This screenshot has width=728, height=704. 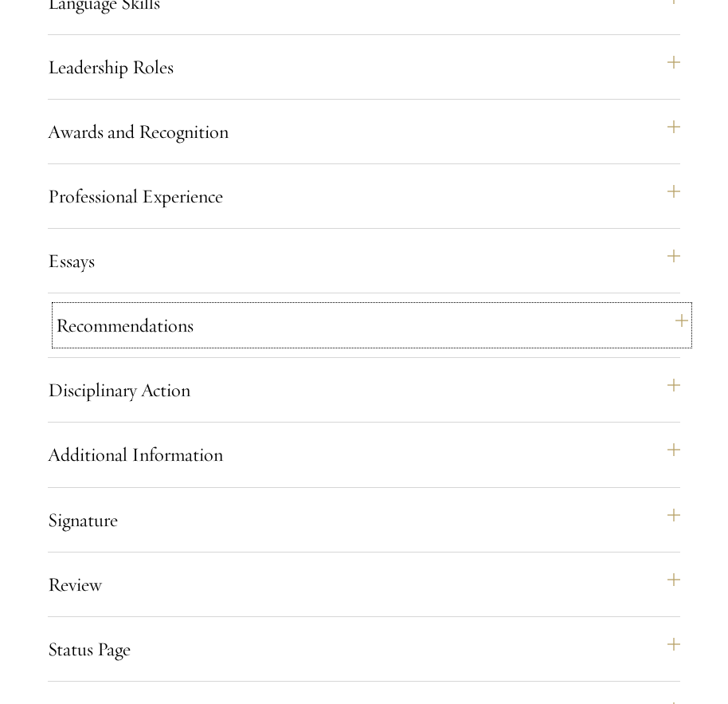 What do you see at coordinates (372, 325) in the screenshot?
I see `button: Recommendations` at bounding box center [372, 325].